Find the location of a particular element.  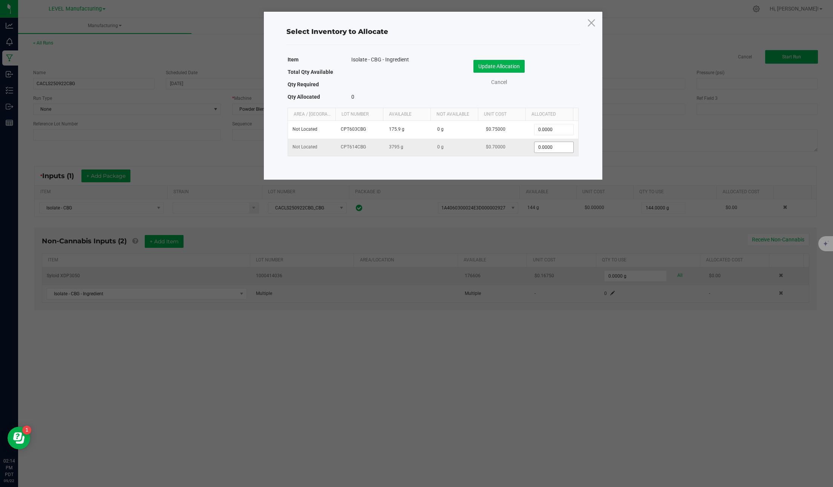

label: Qty Allocated is located at coordinates (304, 97).